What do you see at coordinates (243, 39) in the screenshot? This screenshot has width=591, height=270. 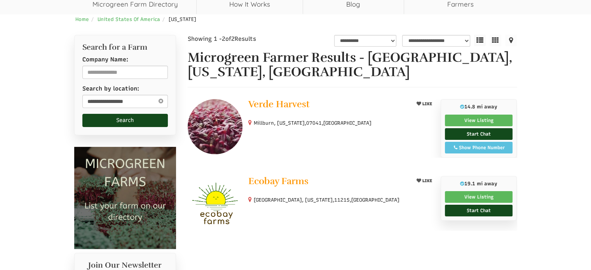 I see `div: Showing 1 - of Results` at bounding box center [243, 39].